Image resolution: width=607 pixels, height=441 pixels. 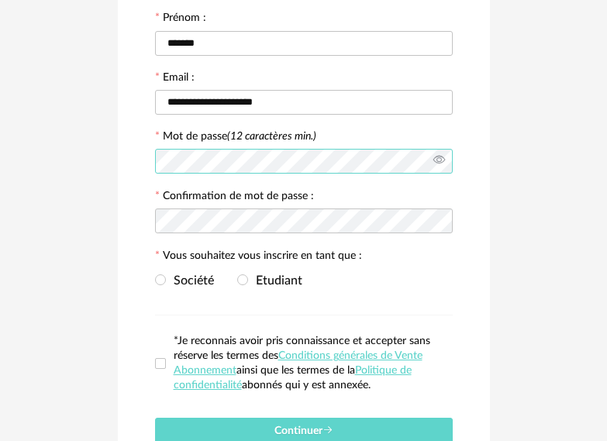 What do you see at coordinates (234, 198) in the screenshot?
I see `label: Confirmation de mot de passe :` at bounding box center [234, 198].